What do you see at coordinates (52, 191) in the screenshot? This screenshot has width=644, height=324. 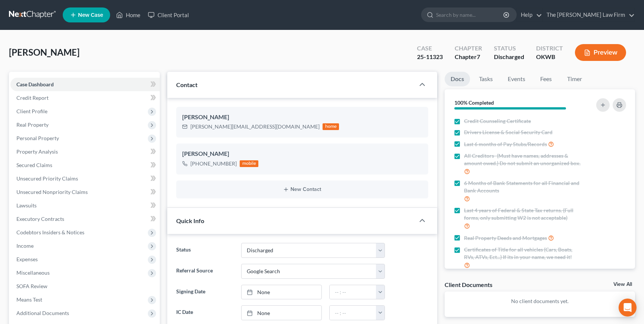 I see `span: Unsecured Nonpriority Claims` at bounding box center [52, 191].